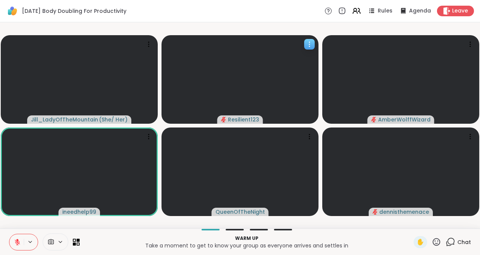 The height and width of the screenshot is (255, 480). Describe the element at coordinates (420, 11) in the screenshot. I see `span: Agenda` at that location.